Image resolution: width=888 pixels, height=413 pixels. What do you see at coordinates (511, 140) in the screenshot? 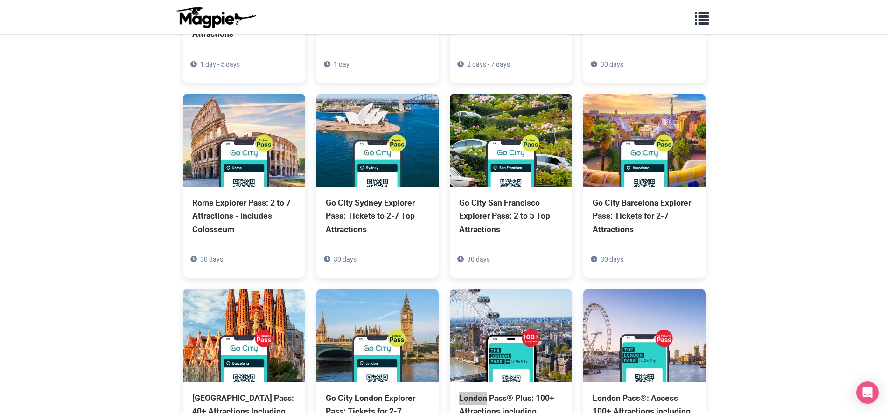
I see `img: Go City San Francisco Explorer Pass: 2 to 5 Top Attractions` at bounding box center [511, 140].